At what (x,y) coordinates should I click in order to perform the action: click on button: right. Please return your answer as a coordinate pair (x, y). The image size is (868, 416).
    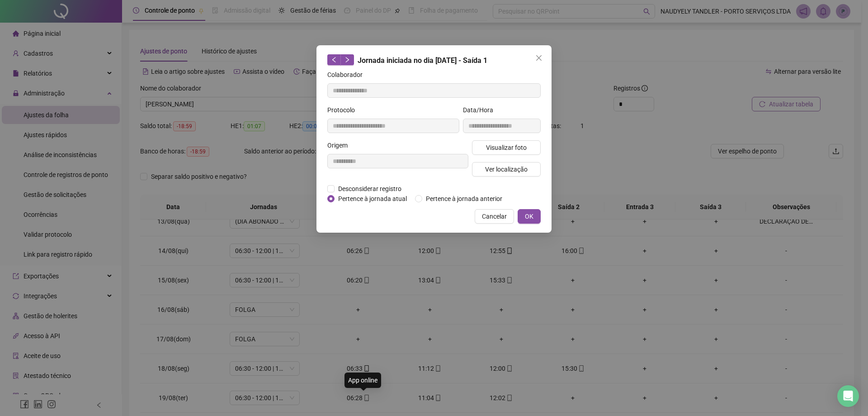
    Looking at the image, I should click on (347, 59).